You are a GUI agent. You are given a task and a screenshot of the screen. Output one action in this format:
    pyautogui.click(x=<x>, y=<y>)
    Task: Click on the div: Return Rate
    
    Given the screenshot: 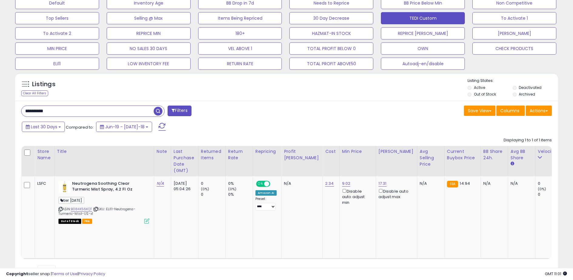 What is the action you would take?
    pyautogui.click(x=239, y=154)
    